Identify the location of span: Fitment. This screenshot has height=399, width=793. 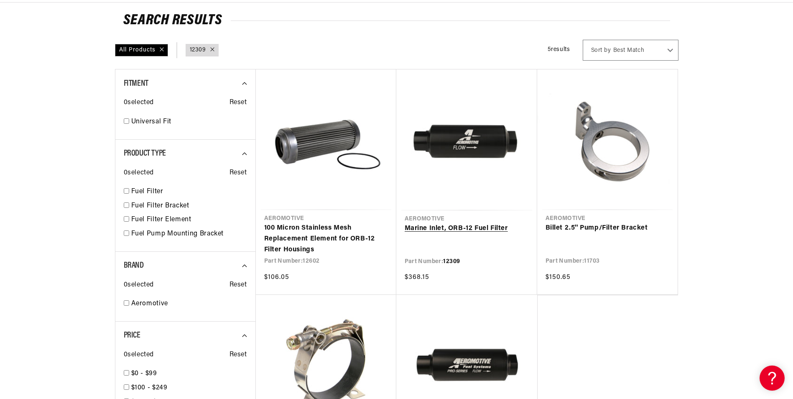
(136, 84).